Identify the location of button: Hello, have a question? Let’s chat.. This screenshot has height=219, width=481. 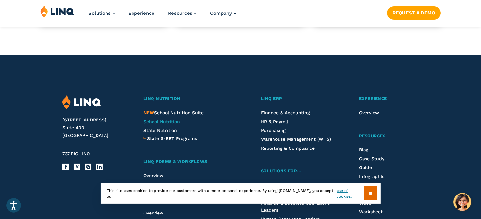
(463, 202).